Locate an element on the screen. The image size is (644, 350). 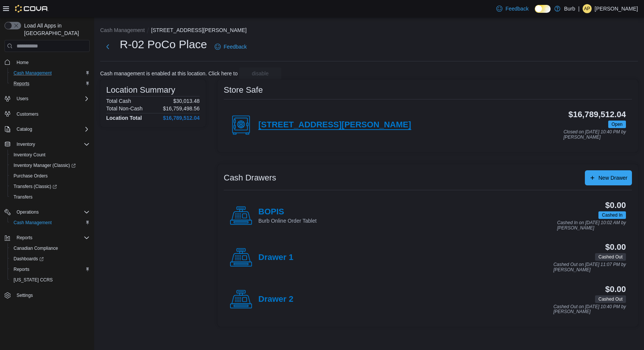
p: $16,759,498.56 is located at coordinates (181, 109).